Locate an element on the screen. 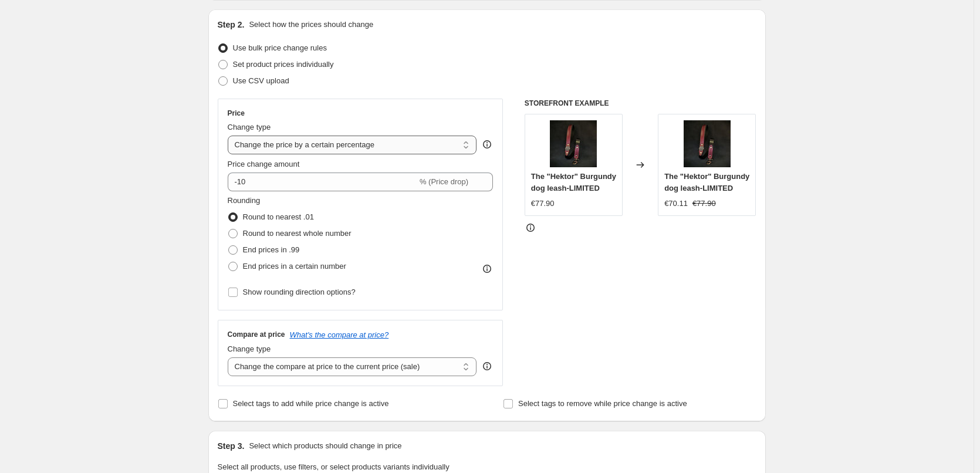 Image resolution: width=980 pixels, height=473 pixels. h2: Step 2. is located at coordinates (231, 24).